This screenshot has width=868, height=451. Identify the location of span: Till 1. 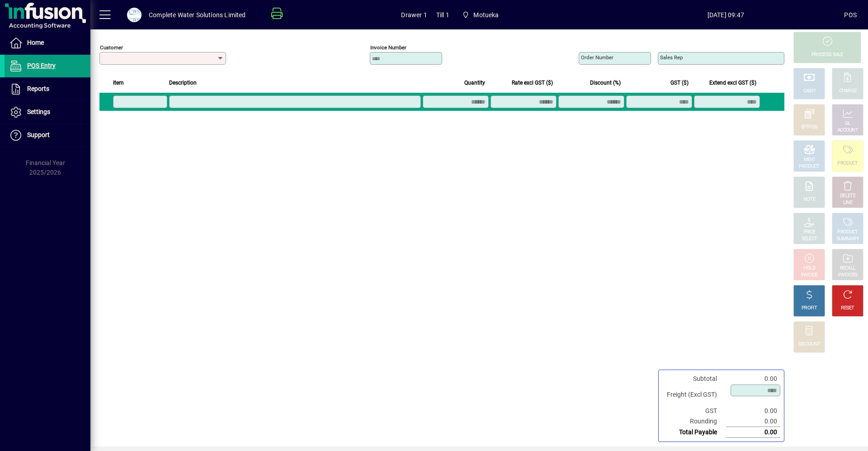
(442, 15).